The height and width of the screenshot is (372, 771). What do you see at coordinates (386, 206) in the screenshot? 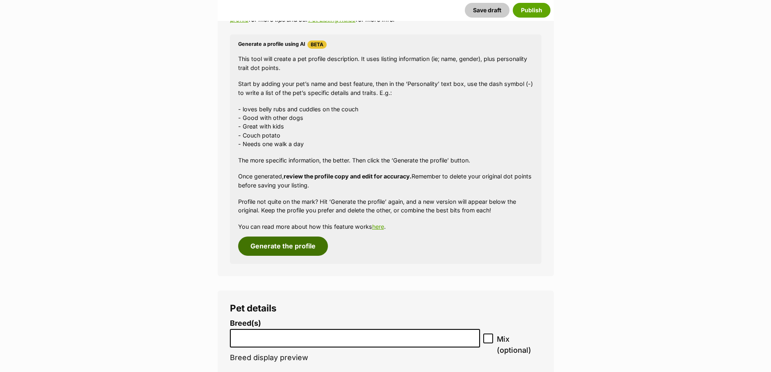
I see `p: Profile not quite on the mark? Hit ‘Generate the profile’ again, and a new version will appear be...` at bounding box center [386, 206].